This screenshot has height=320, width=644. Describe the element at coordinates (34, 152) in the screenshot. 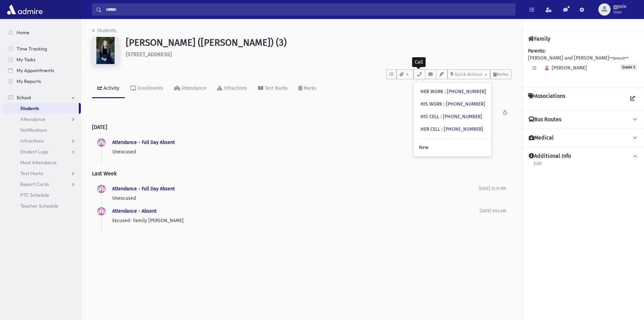

I see `span: Student Logs` at that location.